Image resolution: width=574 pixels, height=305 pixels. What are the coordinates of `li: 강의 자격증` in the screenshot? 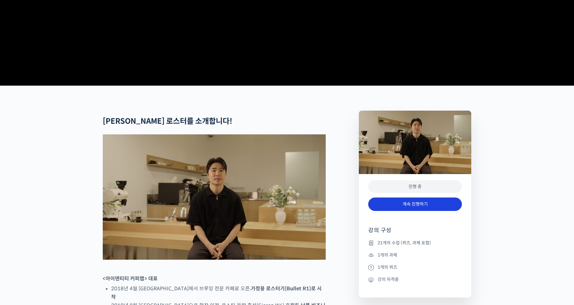 It's located at (415, 280).